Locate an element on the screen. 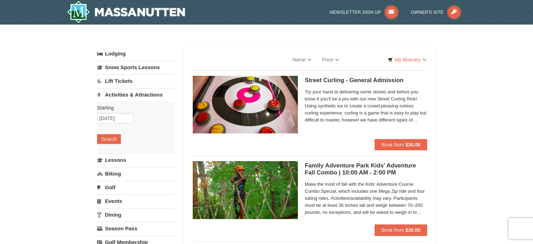 This screenshot has width=533, height=244. a: Season Pass is located at coordinates (136, 228).